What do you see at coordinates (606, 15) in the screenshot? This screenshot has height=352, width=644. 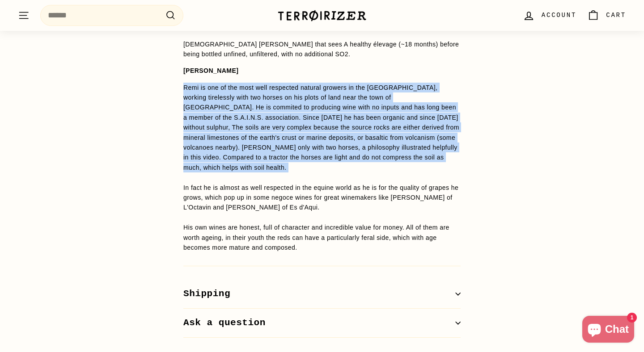 I see `a: Cart` at bounding box center [606, 15].